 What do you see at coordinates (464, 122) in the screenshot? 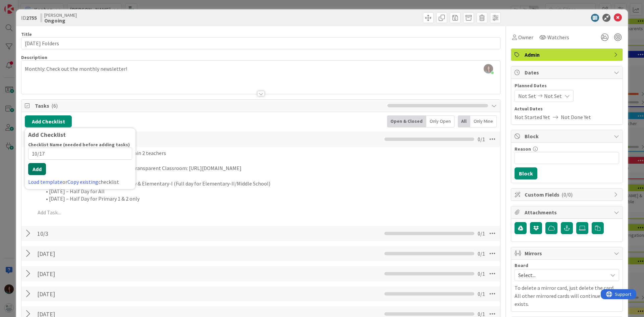
I see `div: All` at bounding box center [464, 122].